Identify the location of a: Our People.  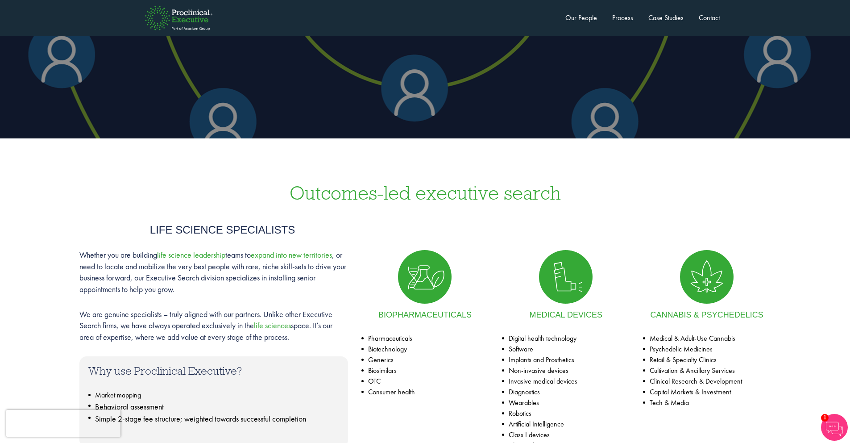
(581, 17).